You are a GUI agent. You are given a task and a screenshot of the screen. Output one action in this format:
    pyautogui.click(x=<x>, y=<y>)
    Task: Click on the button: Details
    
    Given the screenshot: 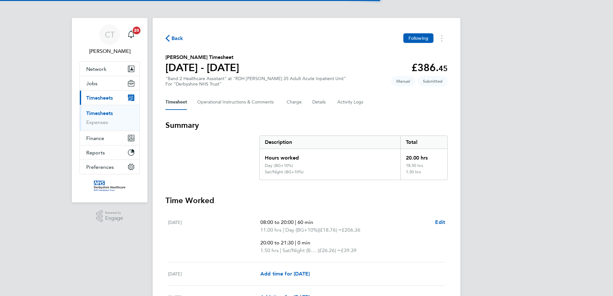 What is the action you would take?
    pyautogui.click(x=320, y=102)
    